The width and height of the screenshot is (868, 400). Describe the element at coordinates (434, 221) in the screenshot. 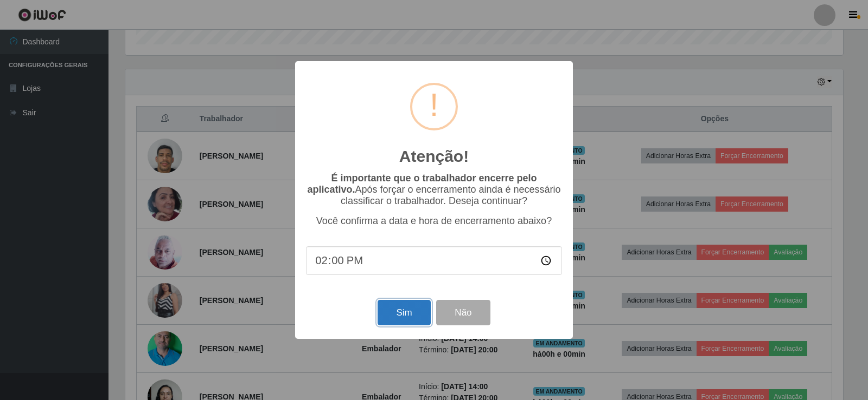

I see `p: Você confirma a data e hora de encerramento abaixo?` at that location.